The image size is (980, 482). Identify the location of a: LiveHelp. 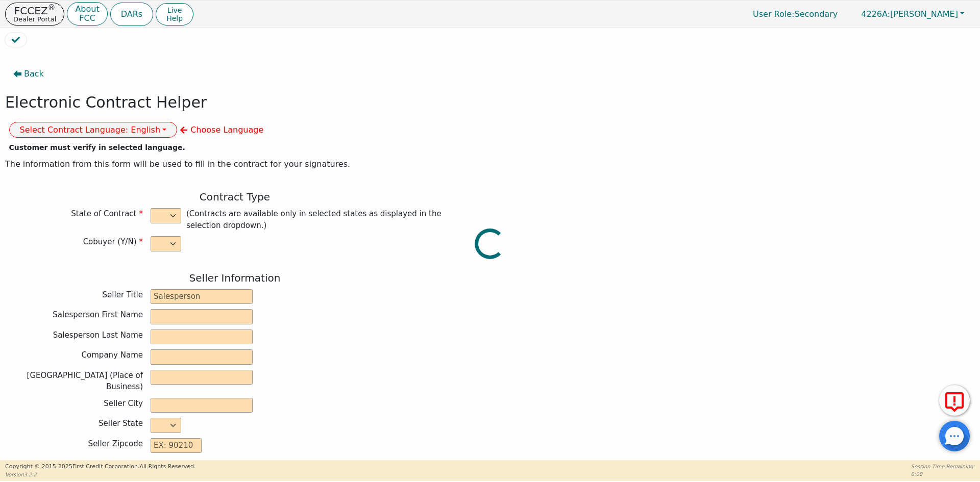
(175, 14).